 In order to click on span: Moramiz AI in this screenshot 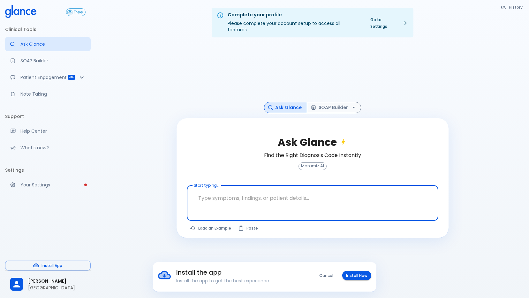, I will do `click(313, 166)`.